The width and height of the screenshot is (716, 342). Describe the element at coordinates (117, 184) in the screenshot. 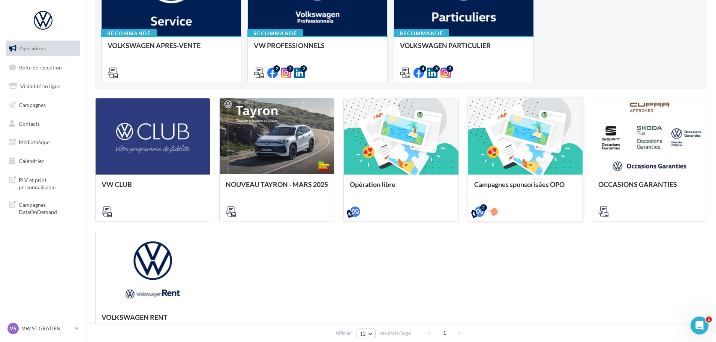

I see `span: VW CLUB` at that location.